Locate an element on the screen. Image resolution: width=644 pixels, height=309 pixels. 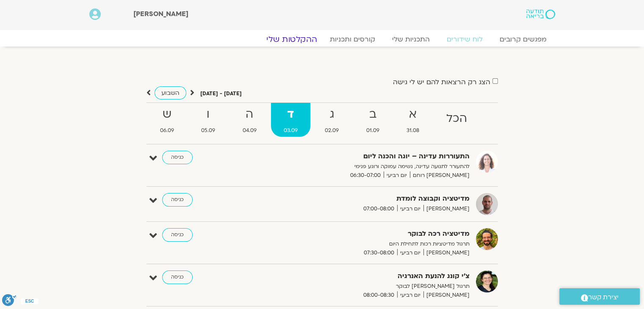
a: ג02.09 is located at coordinates (332, 119).